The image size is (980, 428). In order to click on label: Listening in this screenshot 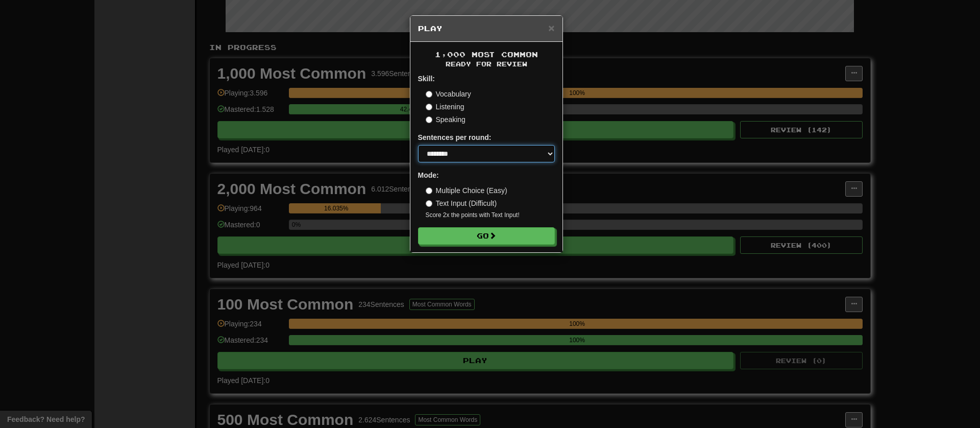, I will do `click(445, 107)`.